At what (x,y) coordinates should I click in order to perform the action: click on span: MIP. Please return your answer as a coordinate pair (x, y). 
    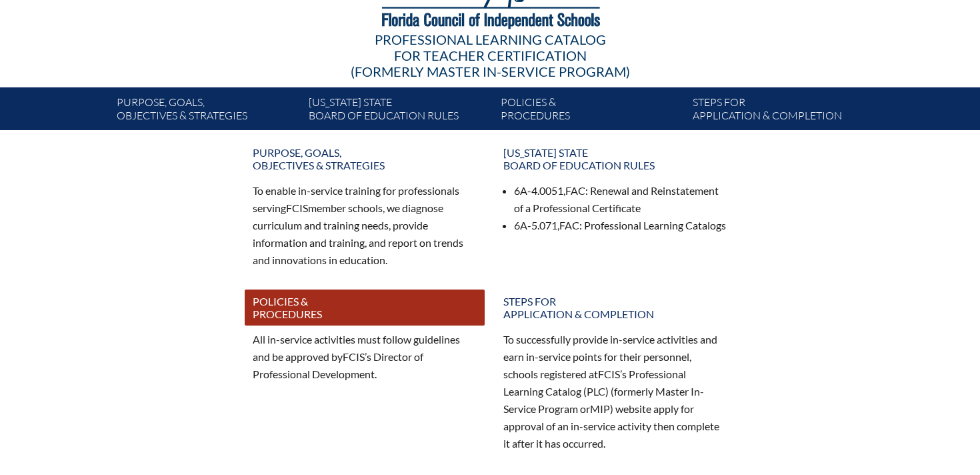
    Looking at the image, I should click on (600, 408).